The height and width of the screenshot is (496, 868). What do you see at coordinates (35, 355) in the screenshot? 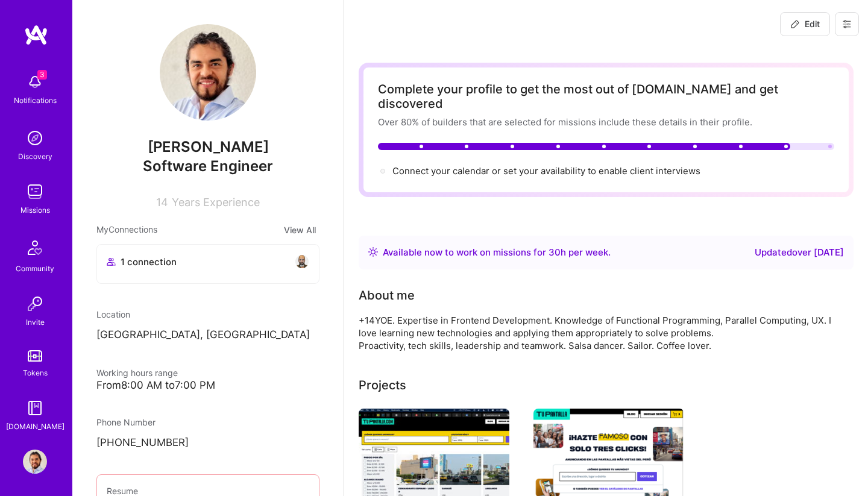
I see `img: tokens` at bounding box center [35, 355].